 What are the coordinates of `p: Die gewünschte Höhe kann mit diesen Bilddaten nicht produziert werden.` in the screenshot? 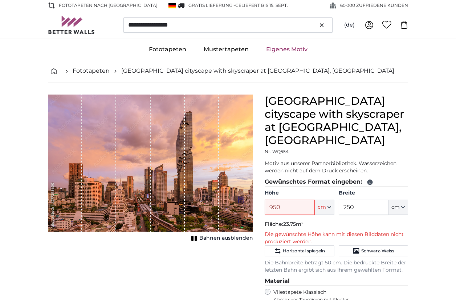 It's located at (336, 238).